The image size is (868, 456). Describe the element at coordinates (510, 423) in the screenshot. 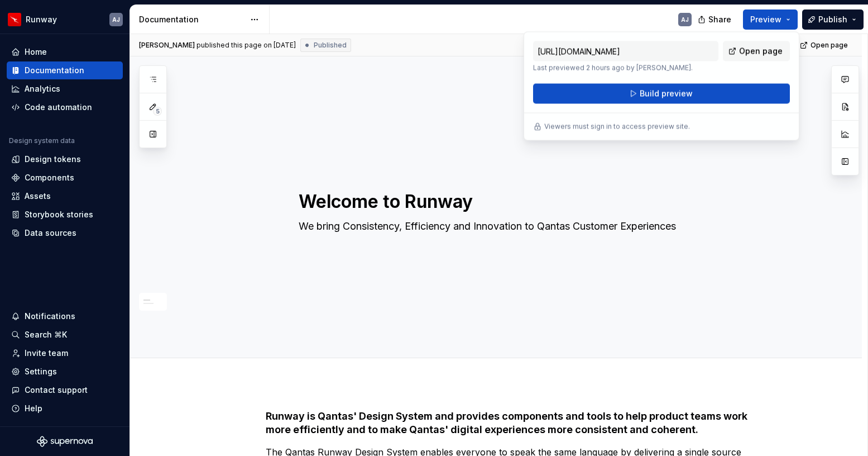

I see `h4: Runway is Qantas' Design System and provides components and tools to help product teams work more...` at that location.